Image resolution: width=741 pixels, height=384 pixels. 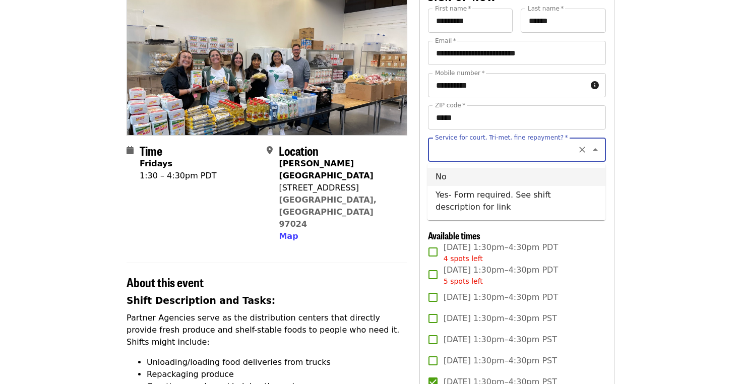 I want to click on input: First name, so click(x=470, y=21).